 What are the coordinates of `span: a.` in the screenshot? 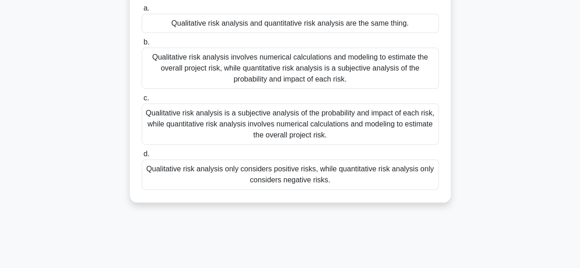 It's located at (146, 8).